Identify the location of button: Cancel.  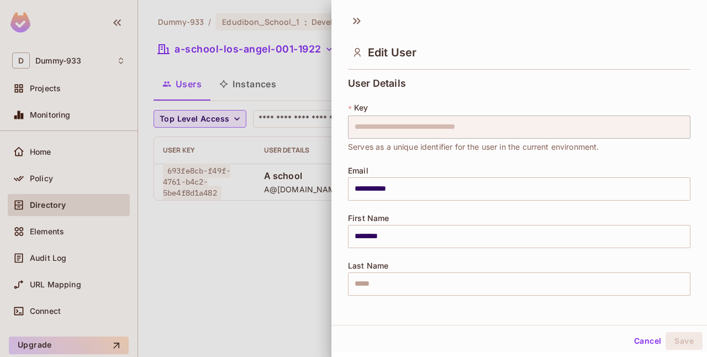
(648, 341).